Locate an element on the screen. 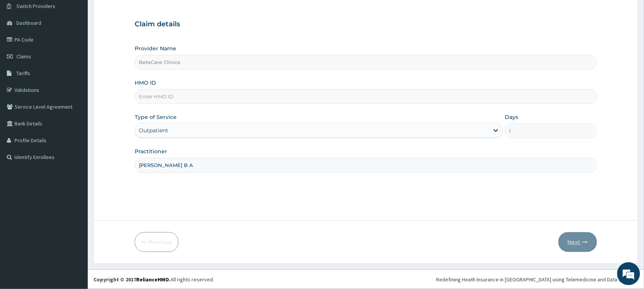 The height and width of the screenshot is (289, 644). label: Practitioner is located at coordinates (151, 151).